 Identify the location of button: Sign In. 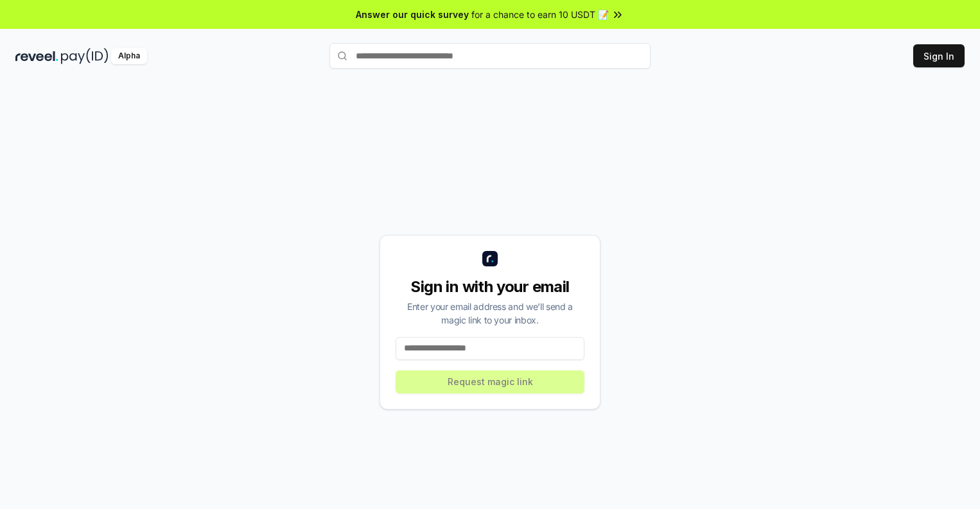
(939, 55).